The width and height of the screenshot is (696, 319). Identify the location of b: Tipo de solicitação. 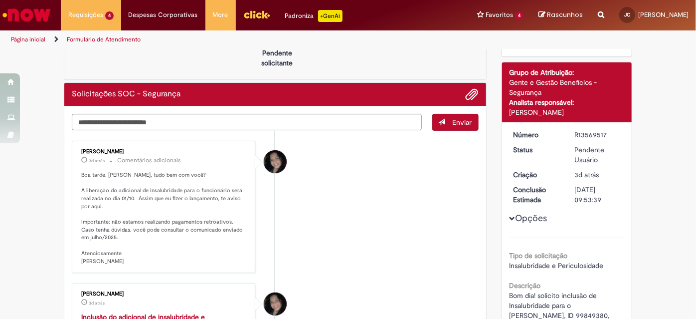
(538, 255).